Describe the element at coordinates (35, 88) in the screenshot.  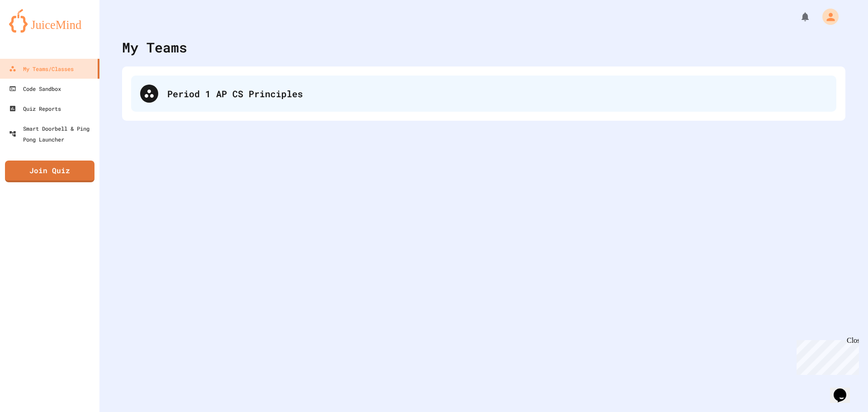
I see `div: Code Sandbox` at that location.